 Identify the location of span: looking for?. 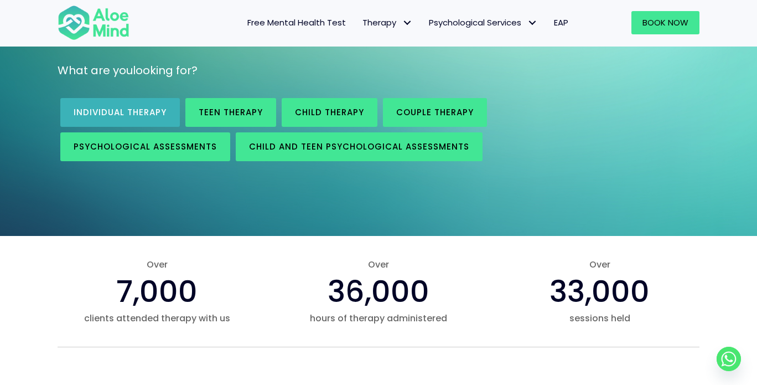
(165, 70).